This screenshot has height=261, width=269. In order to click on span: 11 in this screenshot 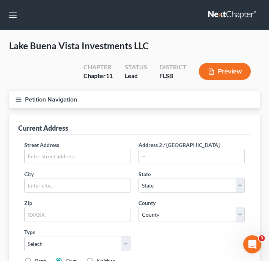, I will do `click(109, 75)`.